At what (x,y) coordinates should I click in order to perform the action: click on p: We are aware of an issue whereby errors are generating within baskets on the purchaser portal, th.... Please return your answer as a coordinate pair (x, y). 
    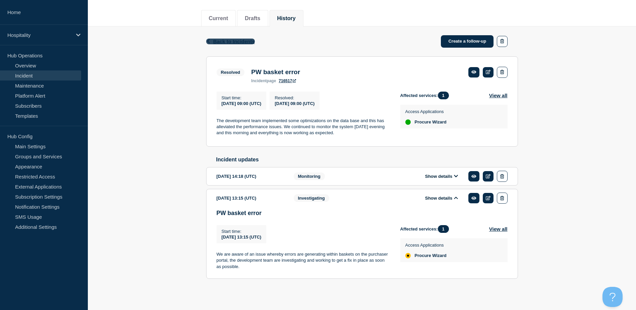
    Looking at the image, I should click on (303, 260).